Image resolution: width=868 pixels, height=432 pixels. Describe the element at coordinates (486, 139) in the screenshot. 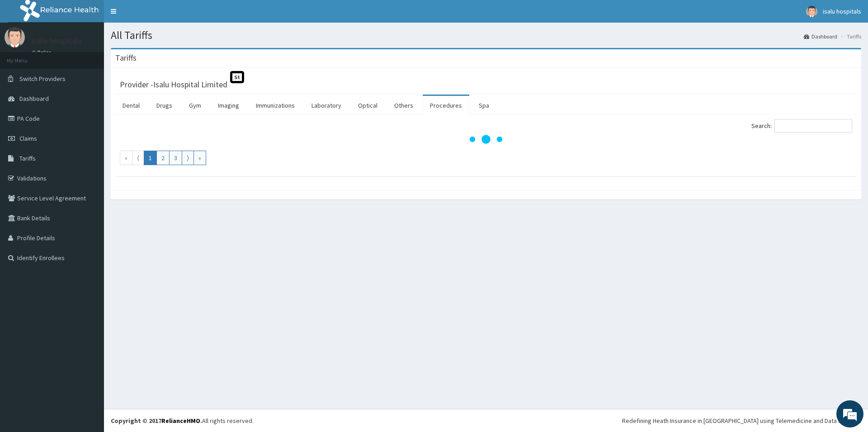

I see `svg: audio-loading` at that location.